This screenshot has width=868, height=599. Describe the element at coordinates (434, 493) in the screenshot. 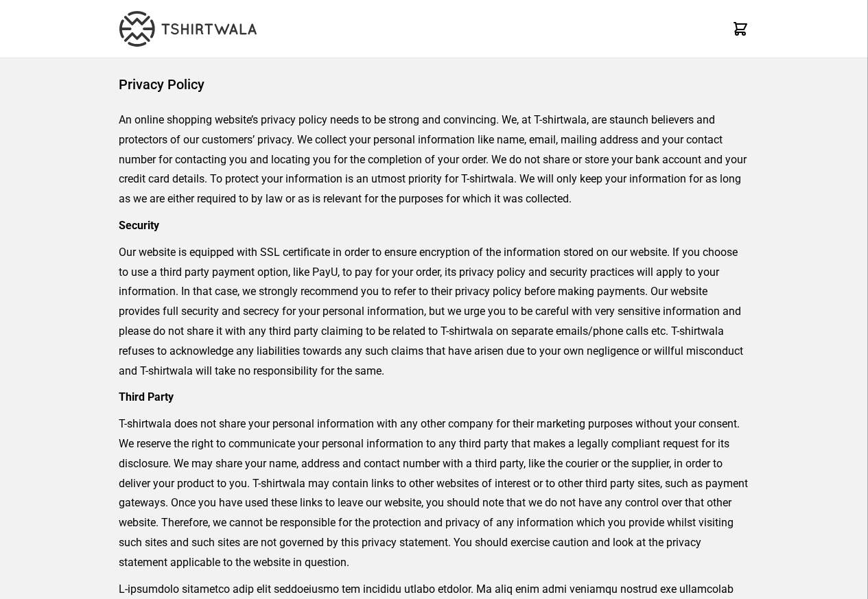

I see `p: T-shirtwala does not share your personal information with any other company for their marketing p...` at that location.